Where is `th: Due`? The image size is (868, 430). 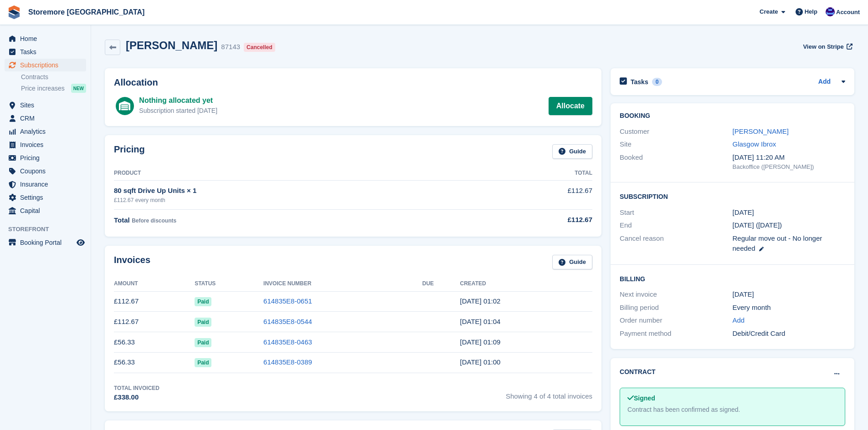
th: Due is located at coordinates (441, 284).